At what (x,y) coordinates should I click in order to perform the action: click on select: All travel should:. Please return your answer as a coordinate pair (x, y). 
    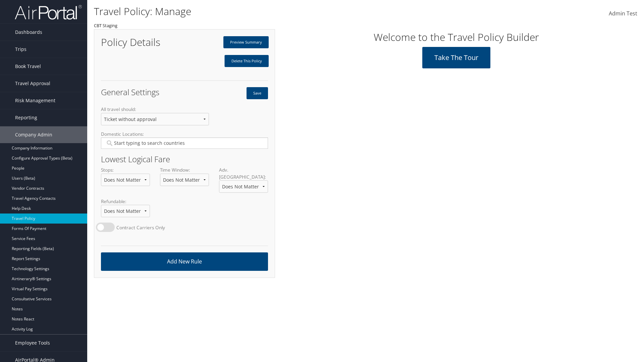
    Looking at the image, I should click on (155, 119).